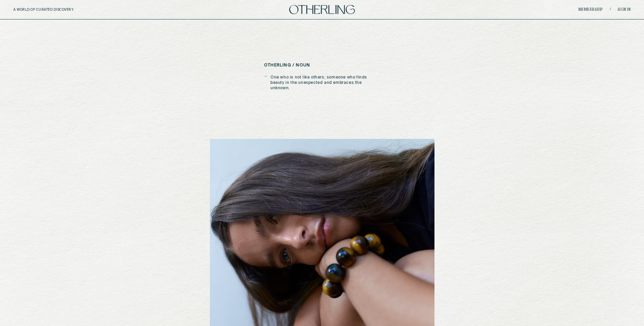 This screenshot has width=644, height=326. I want to click on h5: otherling / noun, so click(287, 65).